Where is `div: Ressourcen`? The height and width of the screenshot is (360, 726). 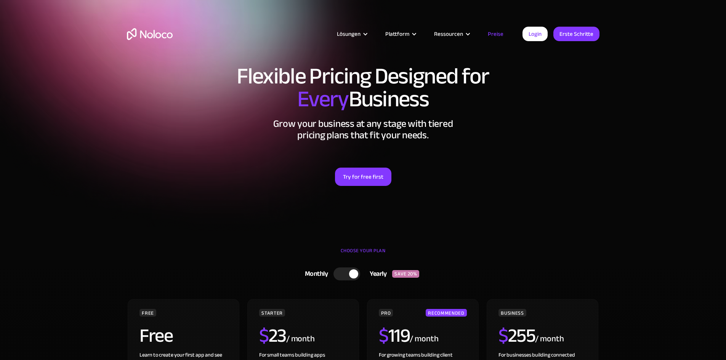 div: Ressourcen is located at coordinates (451, 34).